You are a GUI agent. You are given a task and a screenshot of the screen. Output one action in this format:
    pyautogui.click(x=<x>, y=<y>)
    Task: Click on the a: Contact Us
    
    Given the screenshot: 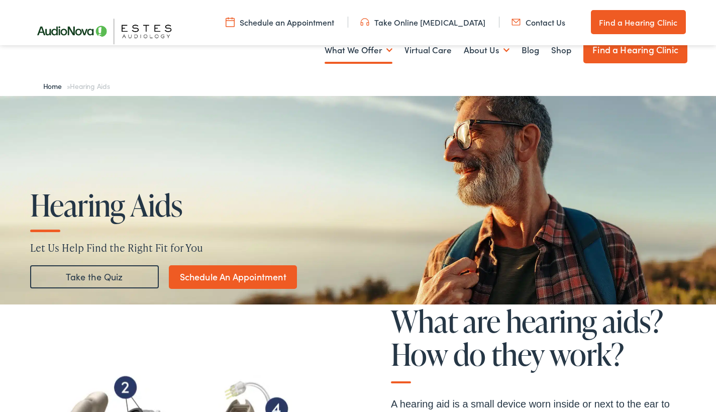 What is the action you would take?
    pyautogui.click(x=538, y=22)
    